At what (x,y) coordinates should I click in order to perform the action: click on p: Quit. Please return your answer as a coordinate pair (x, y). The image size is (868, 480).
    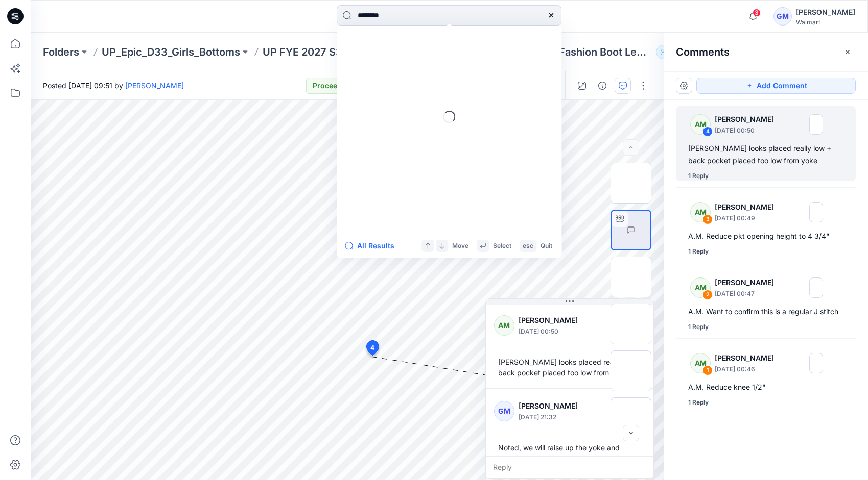
    Looking at the image, I should click on (546, 246).